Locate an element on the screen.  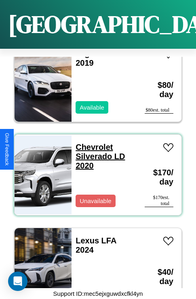
a: Lexus LFA 2024 is located at coordinates (96, 245).